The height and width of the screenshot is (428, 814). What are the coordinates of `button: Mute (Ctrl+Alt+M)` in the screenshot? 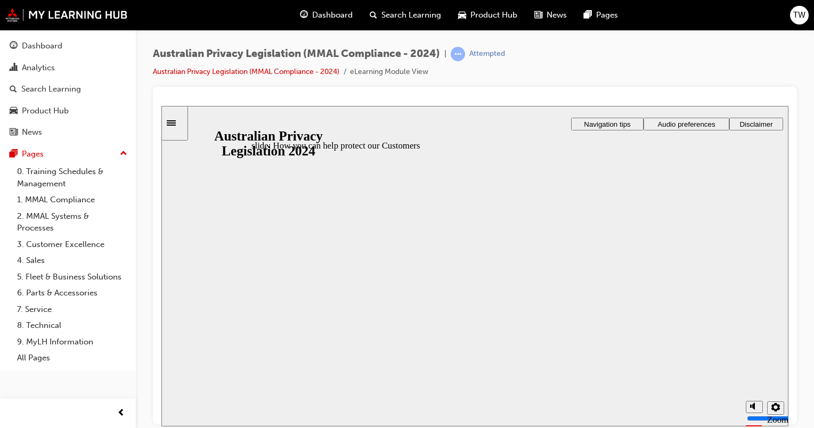 It's located at (593, 301).